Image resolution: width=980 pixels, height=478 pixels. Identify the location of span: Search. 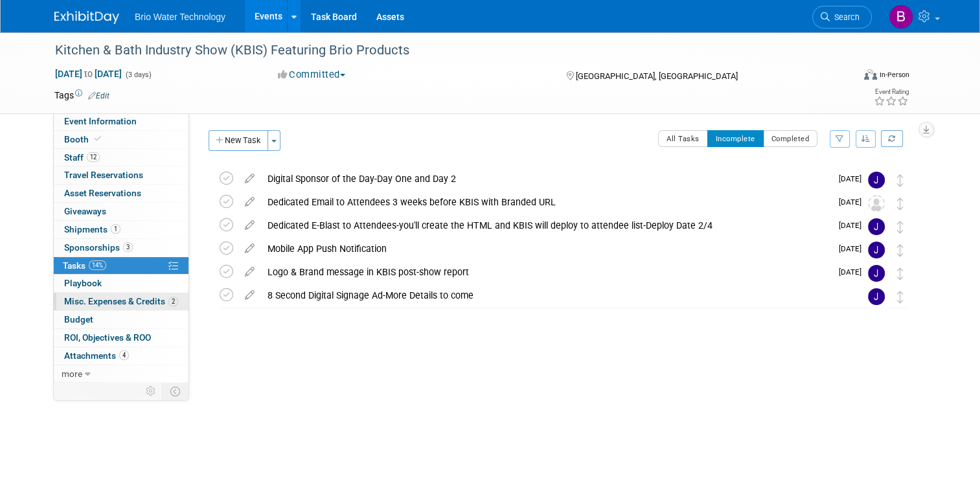
(845, 17).